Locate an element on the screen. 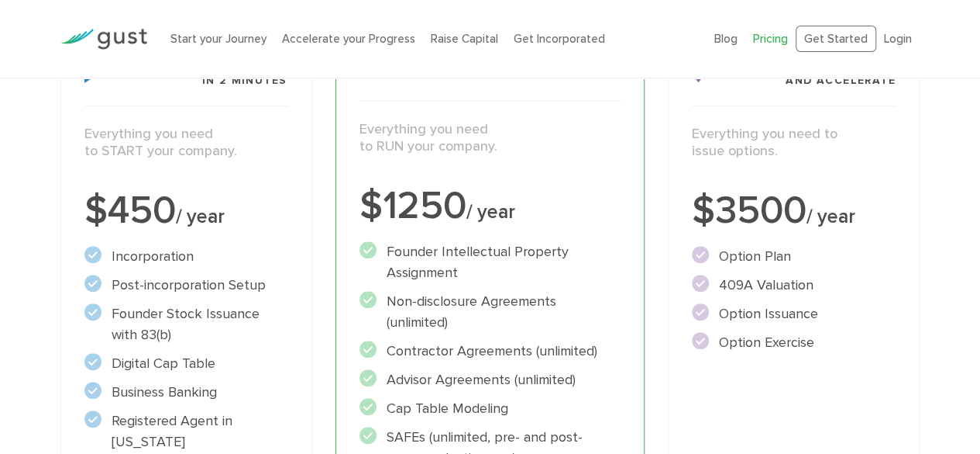  li: Non-disclosure Agreements (unlimited) is located at coordinates (490, 311).